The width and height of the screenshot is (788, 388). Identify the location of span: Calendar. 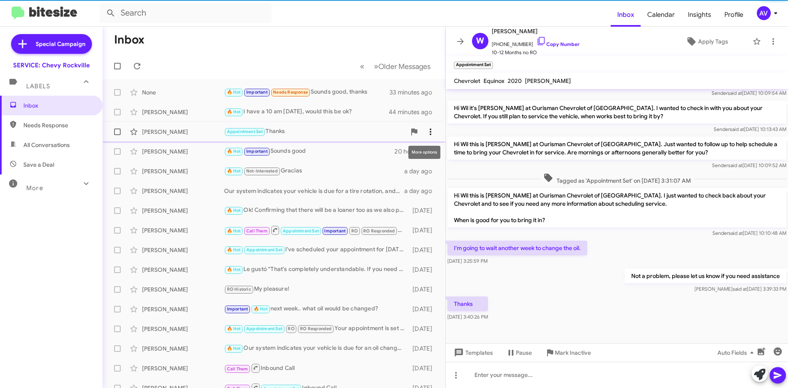
(661, 15).